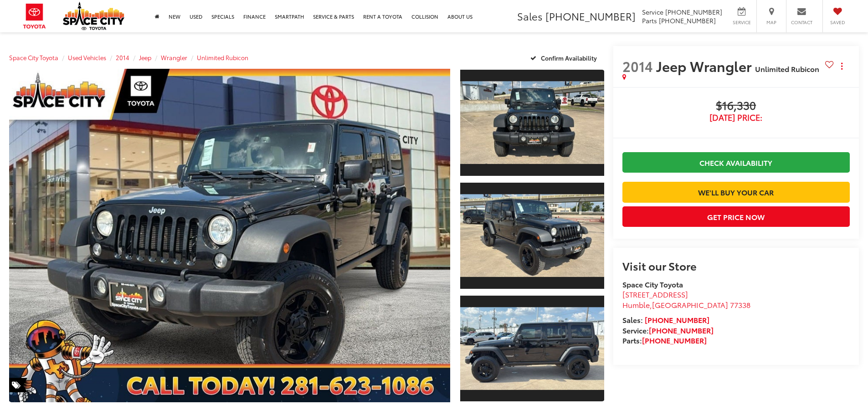  Describe the element at coordinates (837, 22) in the screenshot. I see `span: Saved` at that location.